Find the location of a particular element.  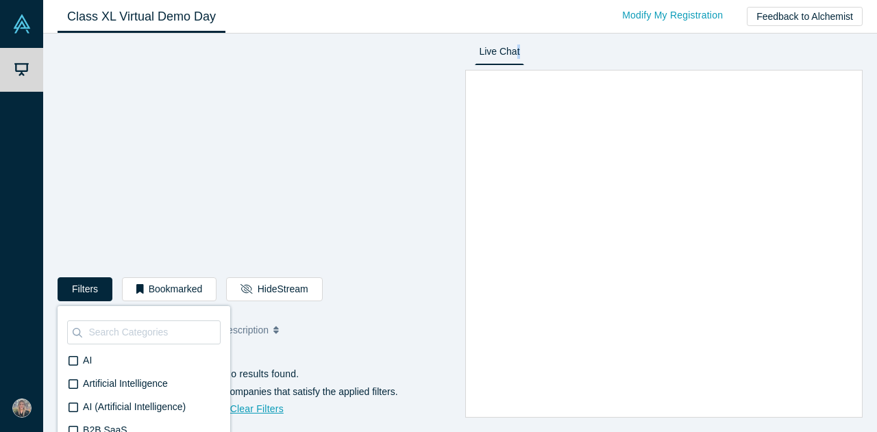

h4: No results found. is located at coordinates (262, 374).